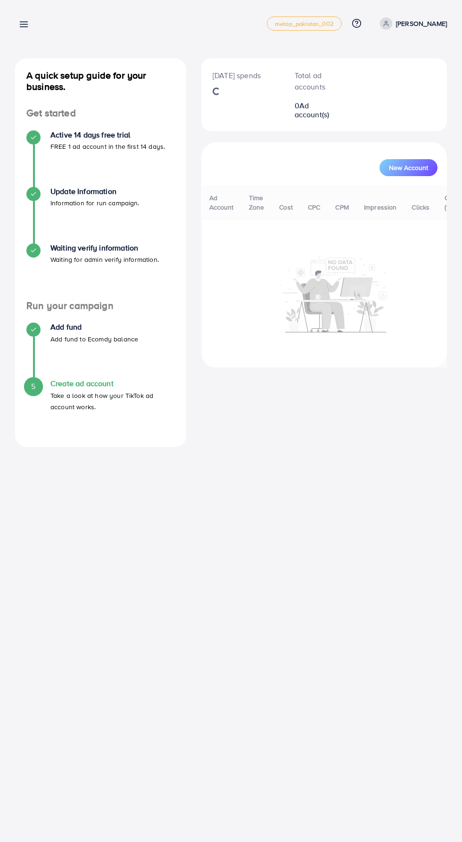 The image size is (462, 842). Describe the element at coordinates (304, 24) in the screenshot. I see `span: metap_pakistan_002` at that location.